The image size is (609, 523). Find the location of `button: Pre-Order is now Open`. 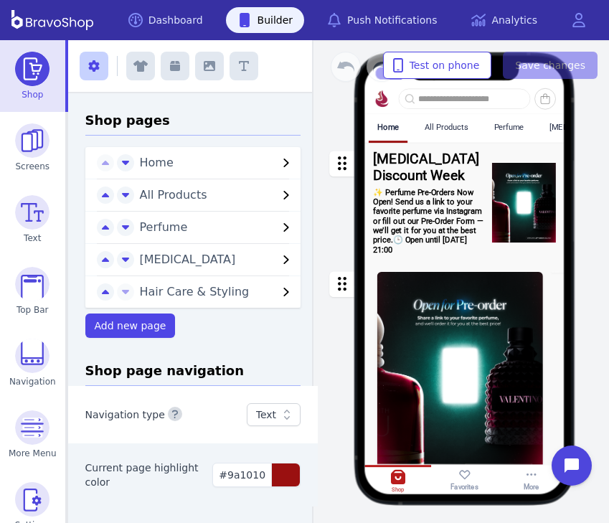

button: Pre-Order is now Open is located at coordinates (464, 383).